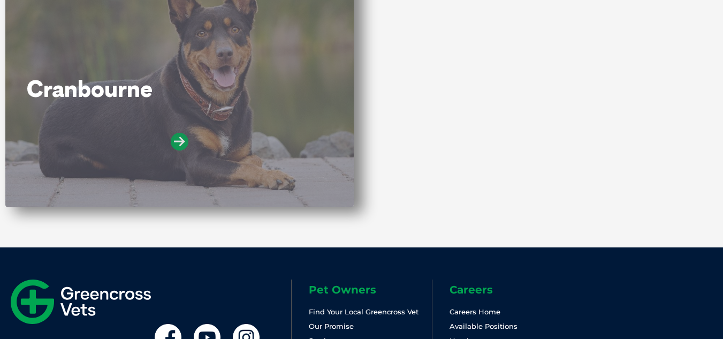 This screenshot has width=723, height=339. Describe the element at coordinates (510, 289) in the screenshot. I see `h6: Careers` at that location.